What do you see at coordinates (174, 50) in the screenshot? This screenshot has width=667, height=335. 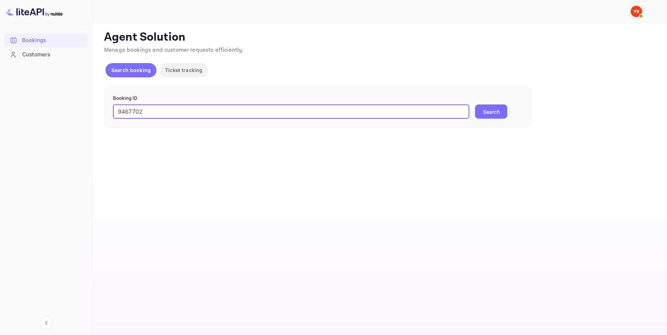 I see `span: Manage bookings and customer requests efficiently.` at bounding box center [174, 50].